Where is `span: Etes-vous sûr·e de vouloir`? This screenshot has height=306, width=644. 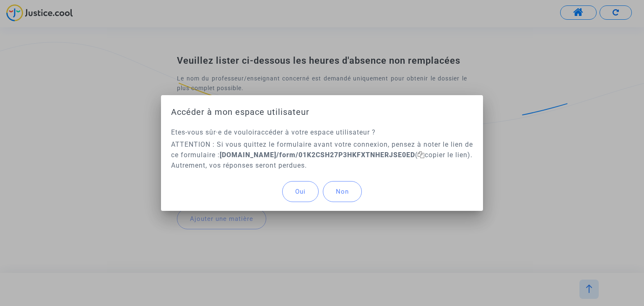 span: Etes-vous sûr·e de vouloir is located at coordinates (214, 132).